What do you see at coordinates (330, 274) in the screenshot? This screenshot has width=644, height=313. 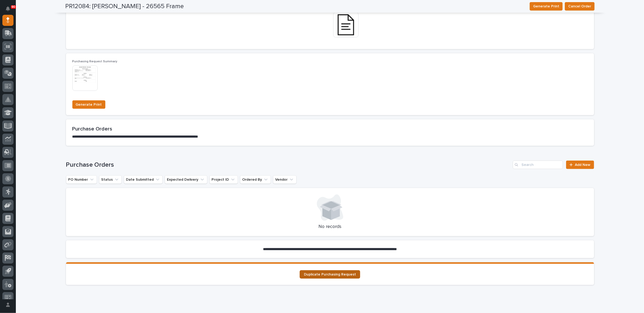 I see `a: Duplicate Purchasing Request` at bounding box center [330, 274].